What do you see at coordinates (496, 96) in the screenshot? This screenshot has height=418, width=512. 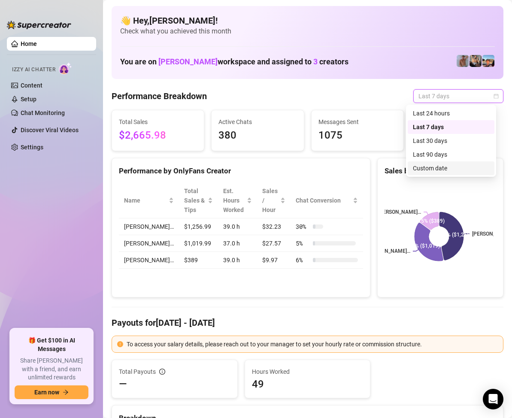 I see `span: calendar` at bounding box center [496, 96].